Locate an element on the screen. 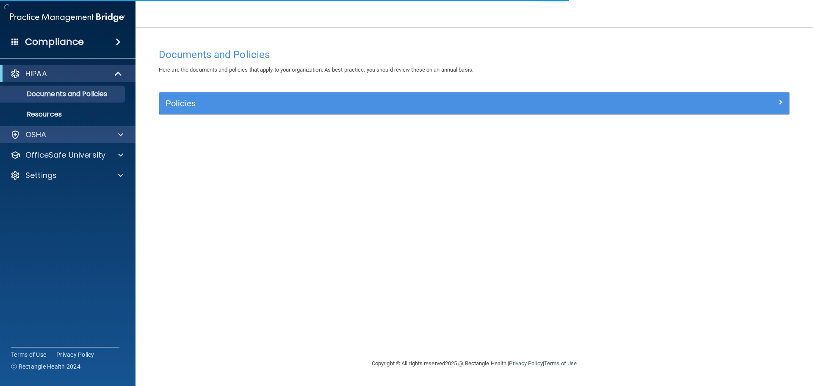  a: Policies is located at coordinates (474, 103).